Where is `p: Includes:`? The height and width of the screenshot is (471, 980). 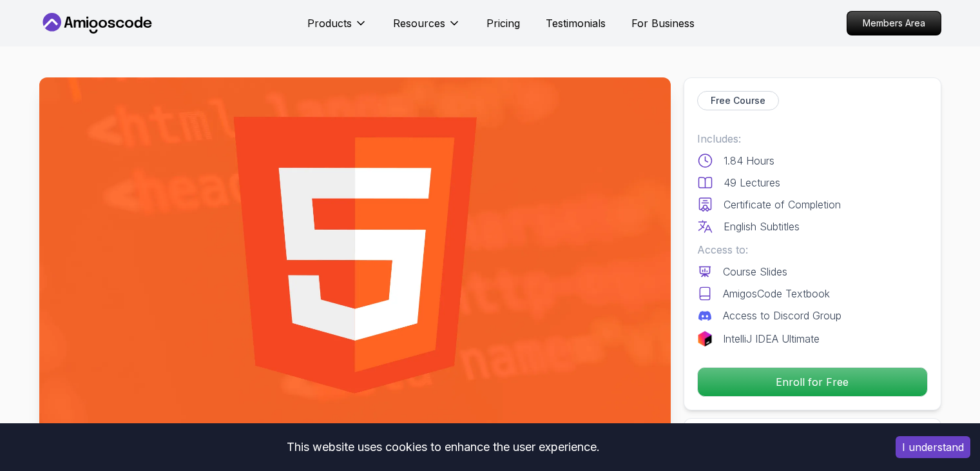 p: Includes: is located at coordinates (813, 139).